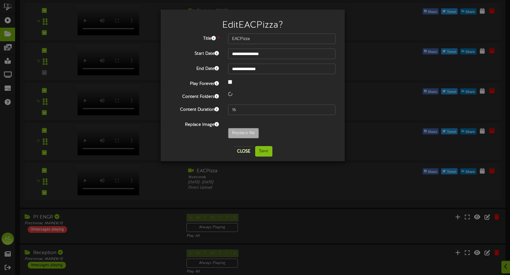 The image size is (510, 275). I want to click on label: Play Forever, so click(194, 83).